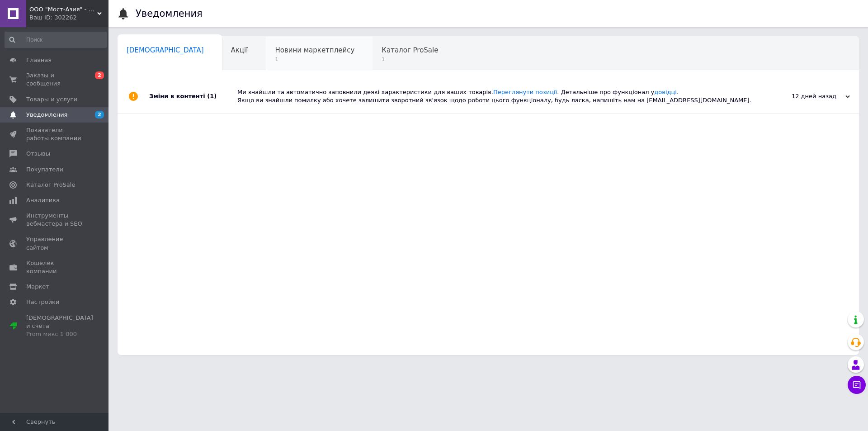 This screenshot has height=431, width=868. I want to click on a: довідці, so click(666, 92).